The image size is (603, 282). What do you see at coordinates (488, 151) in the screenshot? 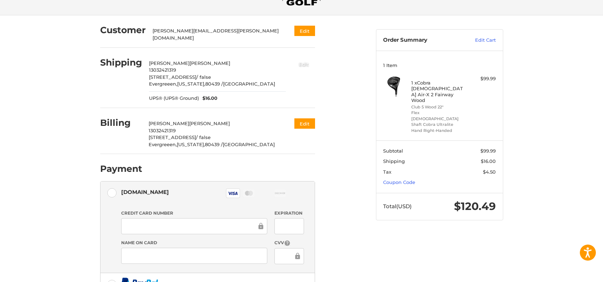
I see `span: $99.99` at bounding box center [488, 151].